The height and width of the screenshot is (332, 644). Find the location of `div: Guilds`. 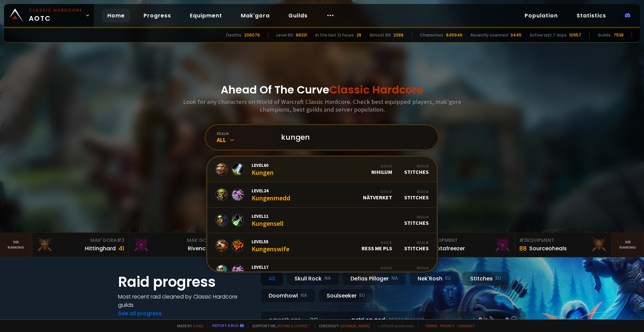

div: Guilds is located at coordinates (604, 35).